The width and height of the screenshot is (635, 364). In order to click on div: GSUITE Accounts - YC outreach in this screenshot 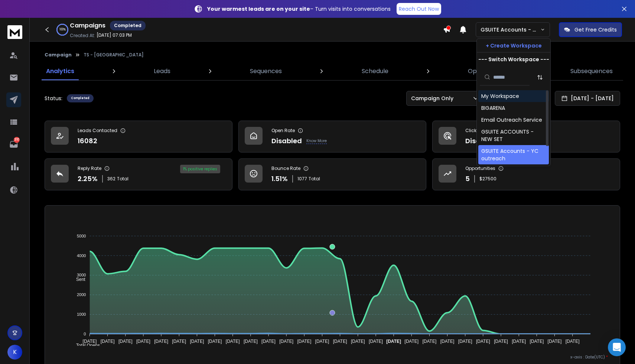, I will do `click(514, 154)`.